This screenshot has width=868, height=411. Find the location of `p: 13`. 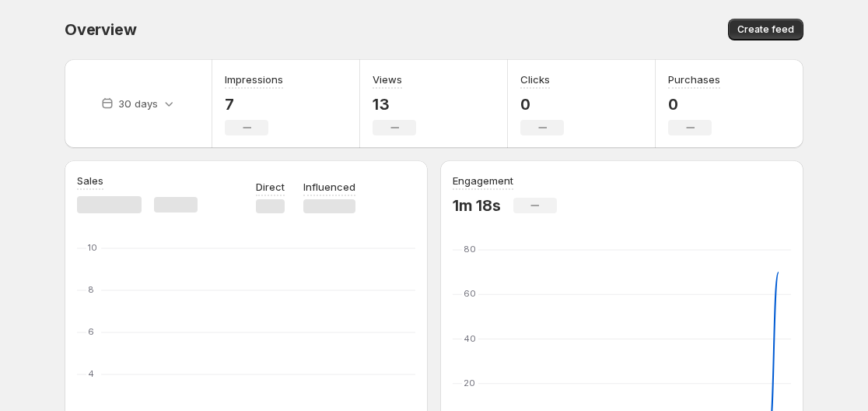

p: 13 is located at coordinates (395, 104).